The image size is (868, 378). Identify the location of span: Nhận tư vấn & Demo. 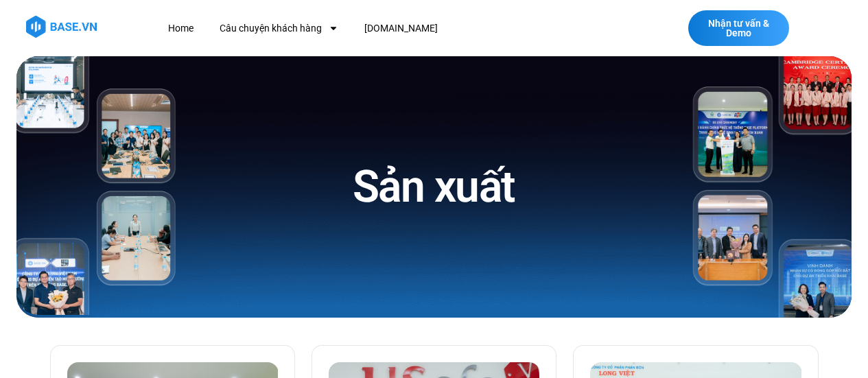
(739, 28).